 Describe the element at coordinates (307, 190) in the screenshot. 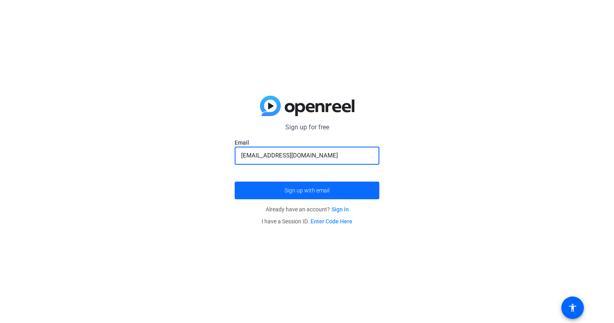

I see `button: Sign up with email` at that location.